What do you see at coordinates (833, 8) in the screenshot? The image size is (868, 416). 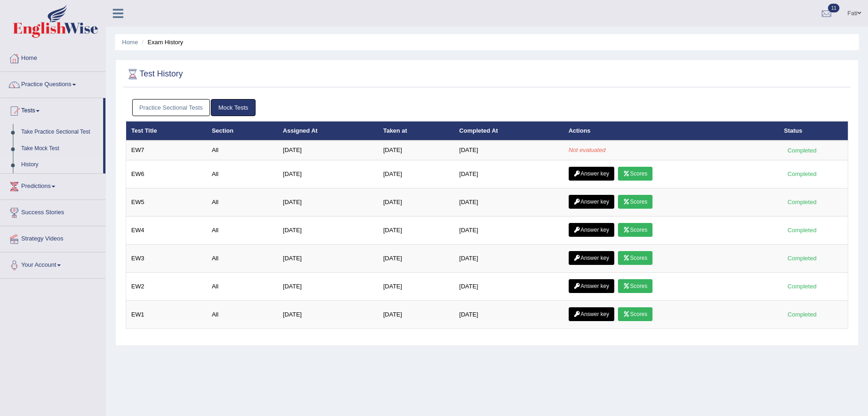 I see `span: 11` at bounding box center [833, 8].